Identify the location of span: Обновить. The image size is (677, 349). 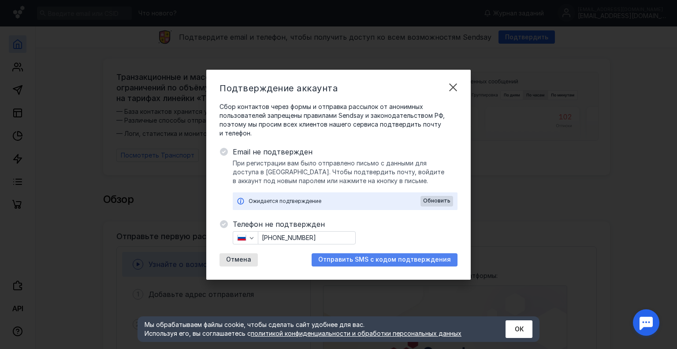
(437, 201).